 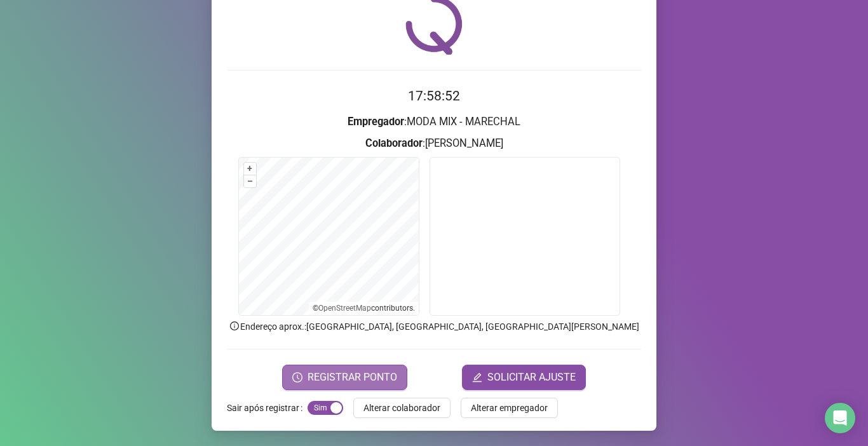 I want to click on button: REGISTRAR PONTO, so click(x=344, y=378).